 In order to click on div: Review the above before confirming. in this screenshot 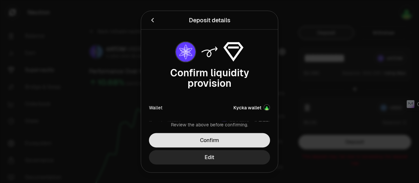, I will do `click(210, 125)`.